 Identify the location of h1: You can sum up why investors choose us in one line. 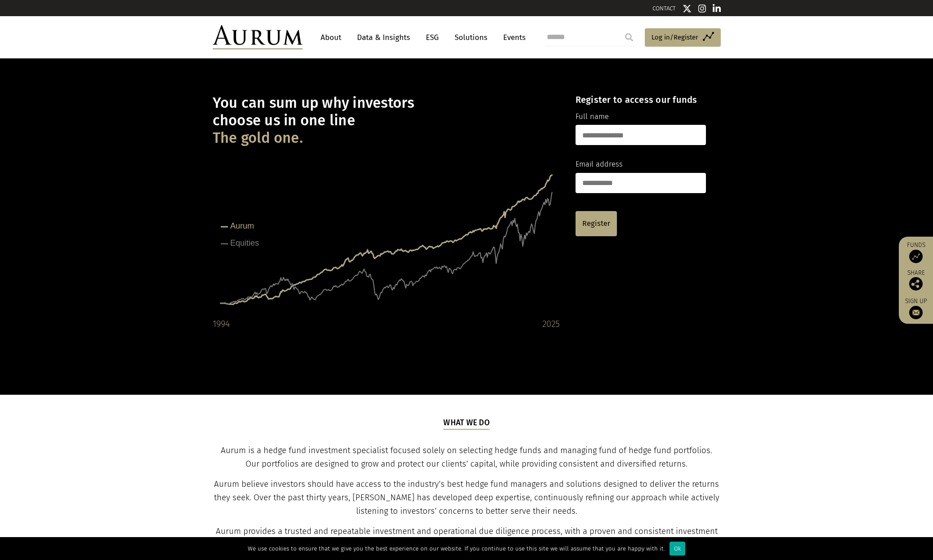
(387, 121).